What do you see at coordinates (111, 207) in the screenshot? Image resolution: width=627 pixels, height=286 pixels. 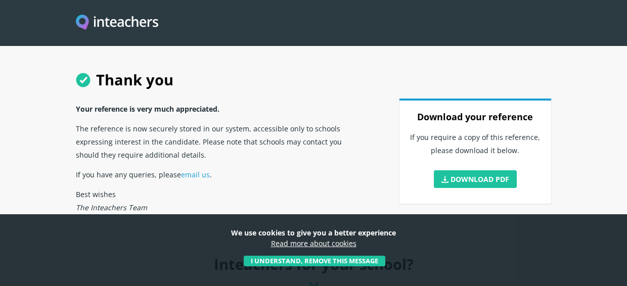 I see `em: The Inteachers Team` at bounding box center [111, 207].